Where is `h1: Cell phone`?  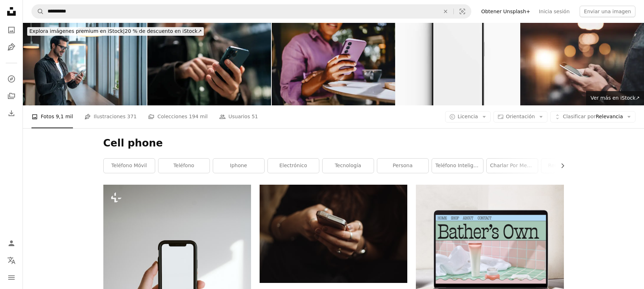
h1: Cell phone is located at coordinates (334, 143).